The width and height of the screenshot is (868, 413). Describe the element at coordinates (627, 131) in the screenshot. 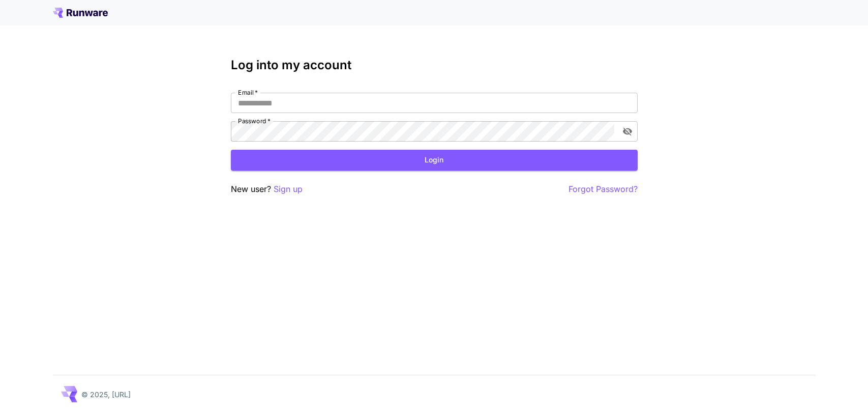

I see `button: toggle password visibility` at that location.